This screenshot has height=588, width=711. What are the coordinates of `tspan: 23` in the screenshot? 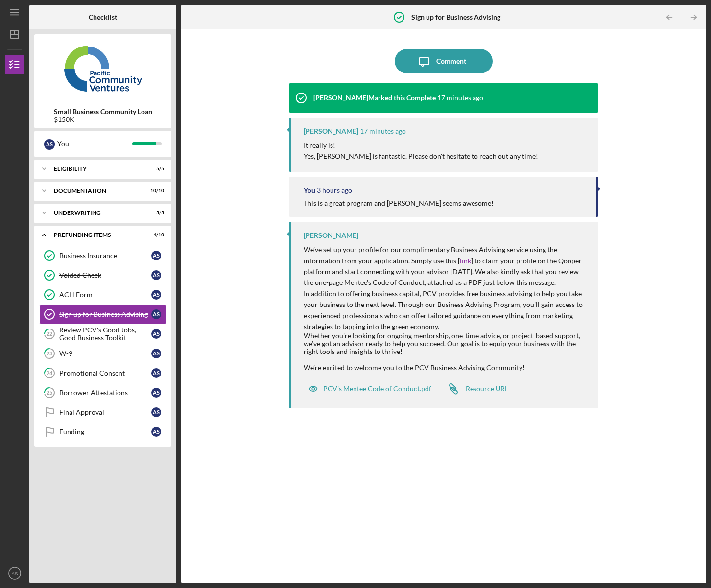 It's located at (50, 354).